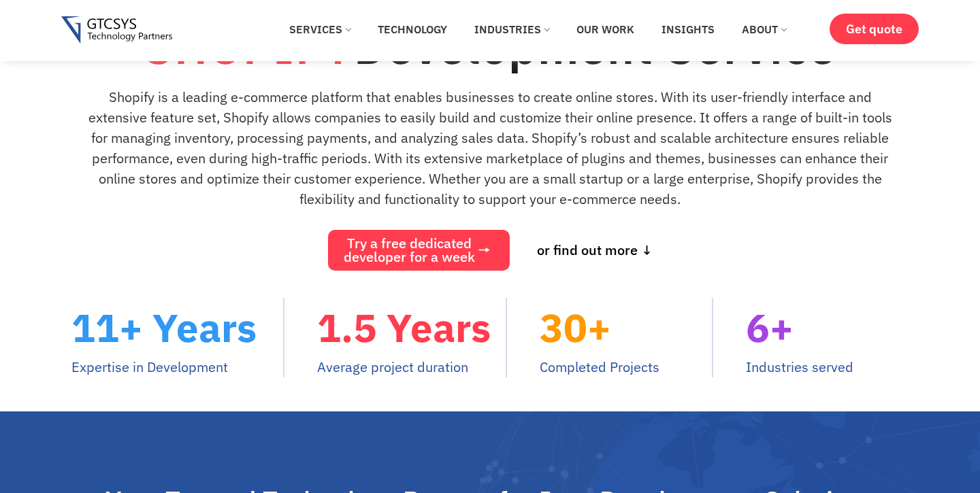 The height and width of the screenshot is (493, 980). Describe the element at coordinates (512, 29) in the screenshot. I see `a: Industries` at that location.